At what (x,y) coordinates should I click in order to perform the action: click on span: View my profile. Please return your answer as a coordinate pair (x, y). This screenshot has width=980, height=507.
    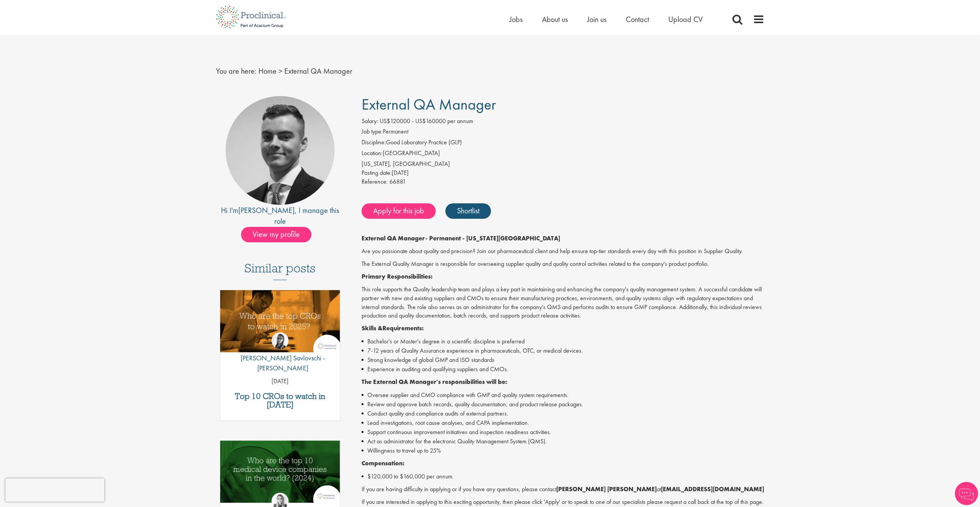
    Looking at the image, I should click on (276, 235).